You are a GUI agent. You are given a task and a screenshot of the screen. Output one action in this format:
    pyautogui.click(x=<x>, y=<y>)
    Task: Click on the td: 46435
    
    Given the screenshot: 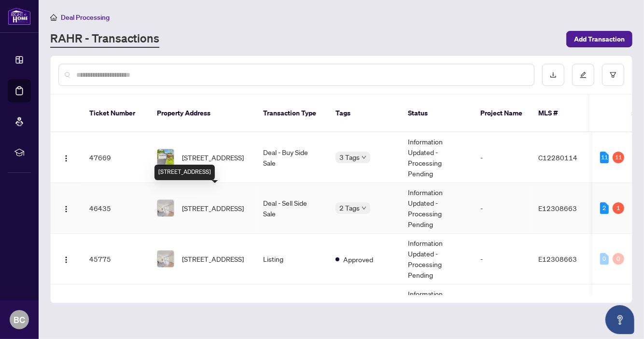 What is the action you would take?
    pyautogui.click(x=115, y=208)
    